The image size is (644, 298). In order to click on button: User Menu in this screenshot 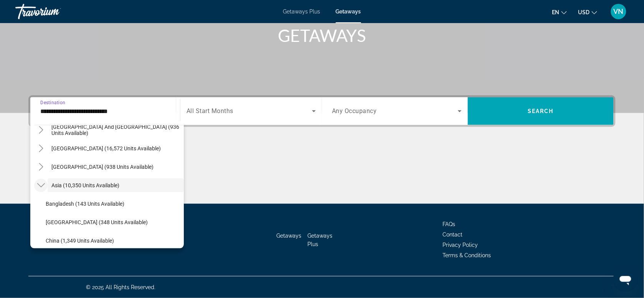, I will do `click(619, 12)`.